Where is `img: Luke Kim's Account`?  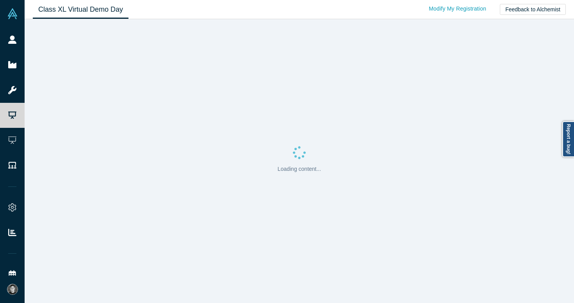 img: Luke Kim's Account is located at coordinates (12, 289).